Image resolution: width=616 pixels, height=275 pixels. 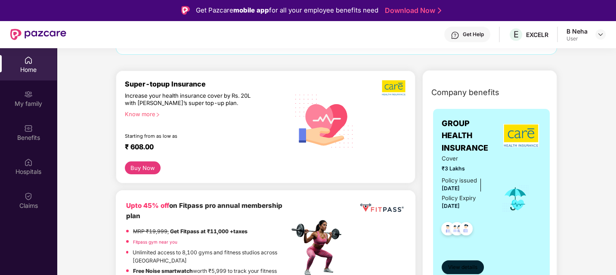 I want to click on img: icon, so click(x=515, y=199).